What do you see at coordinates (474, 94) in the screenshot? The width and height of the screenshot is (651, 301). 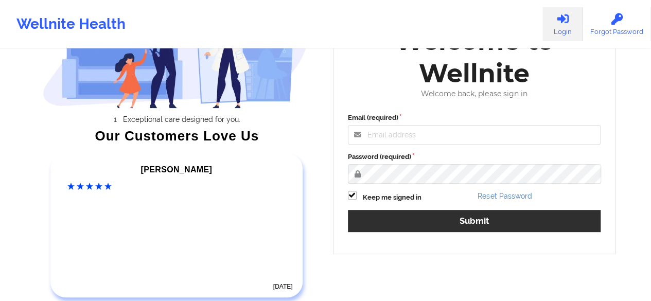 I see `div: Welcome back, please sign in` at bounding box center [474, 94].